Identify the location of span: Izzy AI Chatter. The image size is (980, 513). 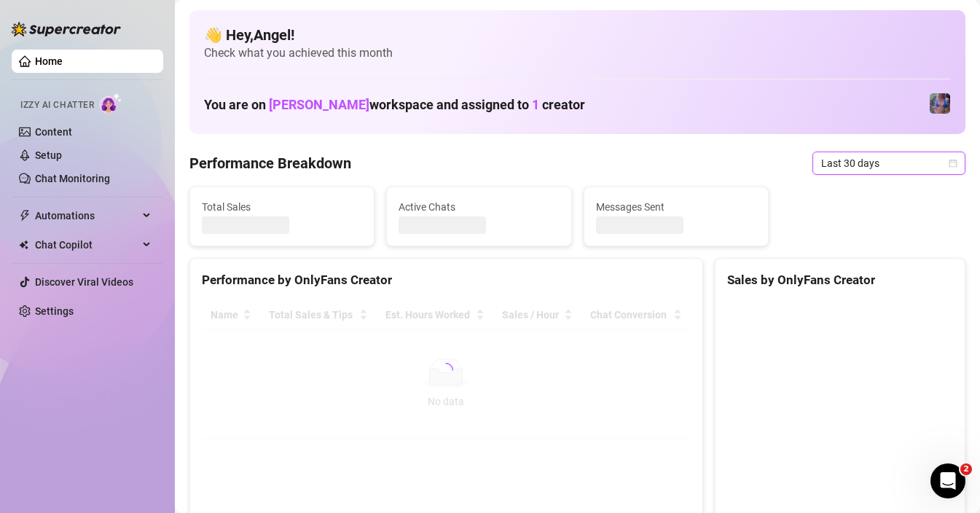
(57, 105).